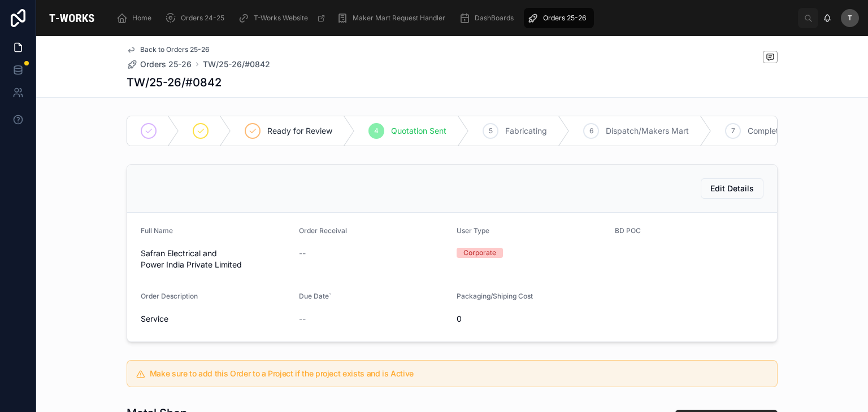 This screenshot has height=412, width=868. I want to click on span: Full Name, so click(157, 231).